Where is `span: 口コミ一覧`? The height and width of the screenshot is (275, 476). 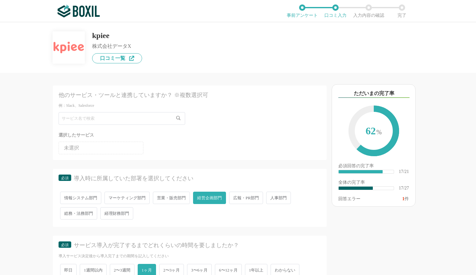 span: 口コミ一覧 is located at coordinates (113, 58).